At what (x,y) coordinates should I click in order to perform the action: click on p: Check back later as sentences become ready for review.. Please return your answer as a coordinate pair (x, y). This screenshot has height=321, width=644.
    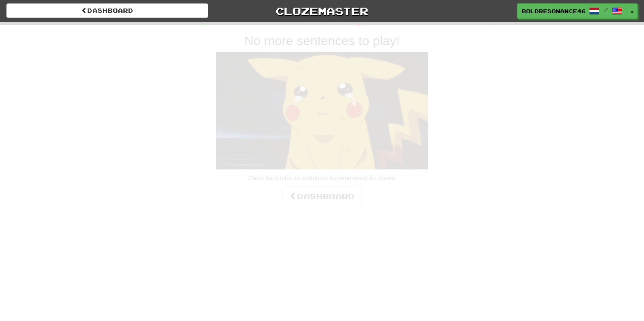
    Looking at the image, I should click on (322, 178).